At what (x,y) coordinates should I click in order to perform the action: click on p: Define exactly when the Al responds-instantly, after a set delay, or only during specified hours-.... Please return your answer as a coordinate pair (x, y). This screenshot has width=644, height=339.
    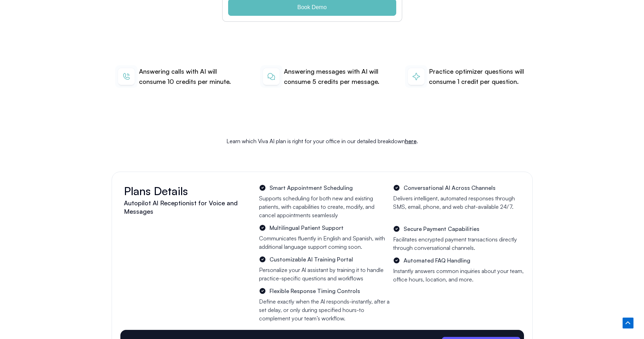
    Looking at the image, I should click on (324, 310).